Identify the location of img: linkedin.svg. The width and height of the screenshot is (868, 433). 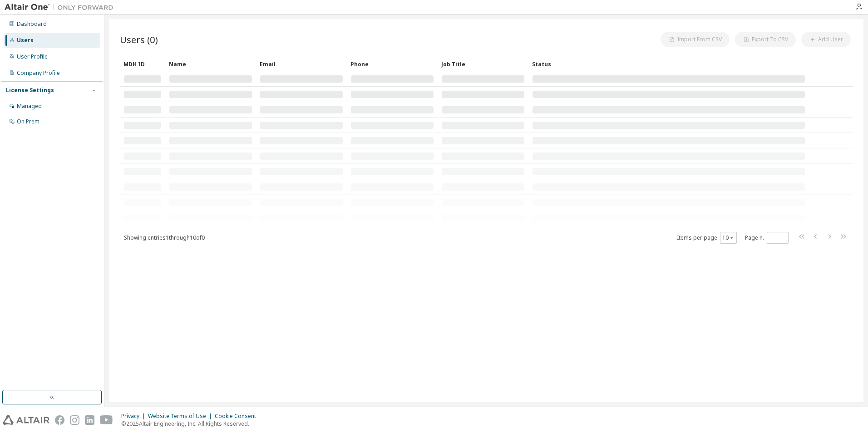
(89, 420).